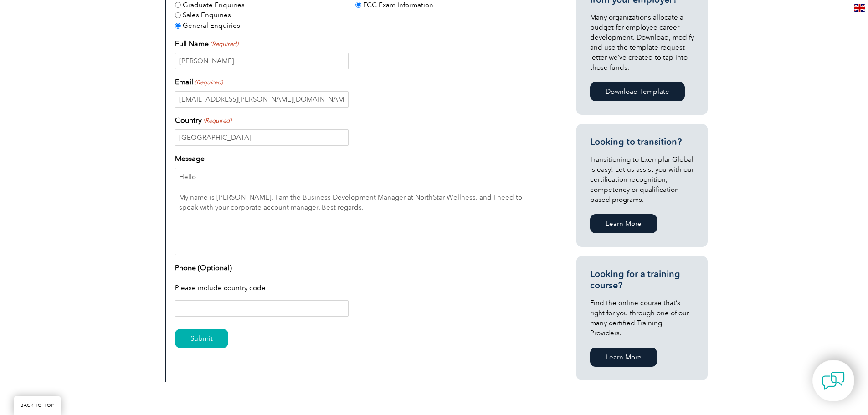 This screenshot has height=415, width=868. Describe the element at coordinates (37, 405) in the screenshot. I see `a: BACK TO TOP` at that location.